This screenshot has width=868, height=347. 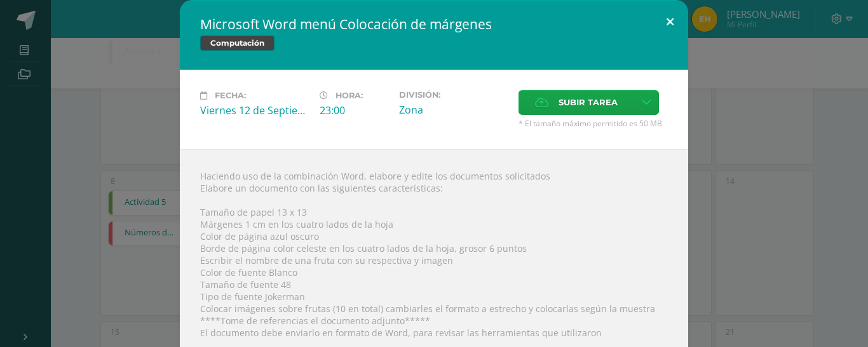 I want to click on span: Fecha:, so click(x=230, y=95).